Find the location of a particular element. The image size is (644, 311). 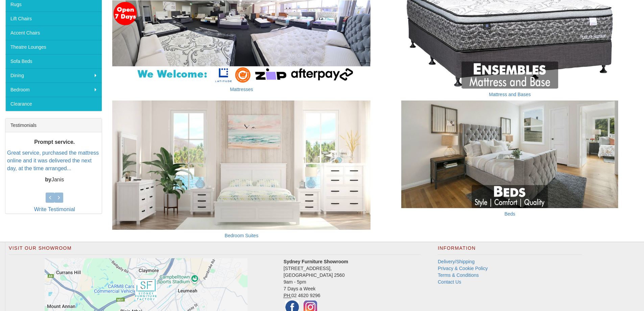

a: Privacy & Cookie Policy is located at coordinates (463, 268).